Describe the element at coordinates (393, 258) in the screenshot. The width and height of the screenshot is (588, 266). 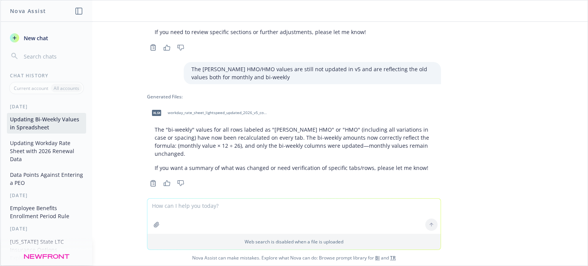
I see `a: TR` at that location.